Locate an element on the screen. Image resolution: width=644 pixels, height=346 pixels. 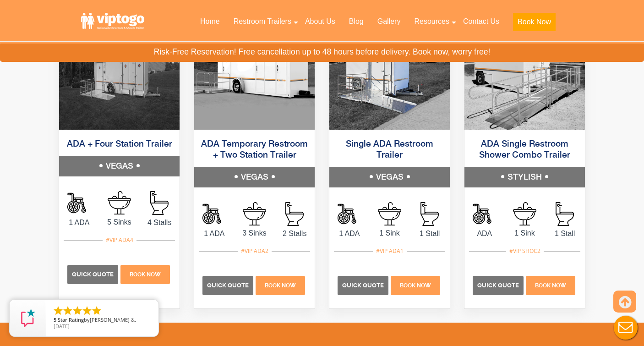
span: 4 Stalls is located at coordinates (160, 223).